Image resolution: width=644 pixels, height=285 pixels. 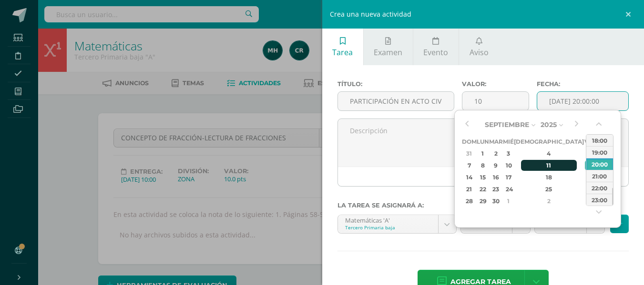 I want to click on div: 15, so click(x=482, y=177).